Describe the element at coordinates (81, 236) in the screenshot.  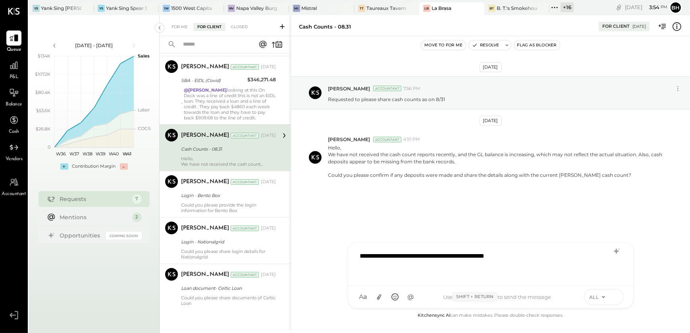
I see `div: Opportunities` at that location.